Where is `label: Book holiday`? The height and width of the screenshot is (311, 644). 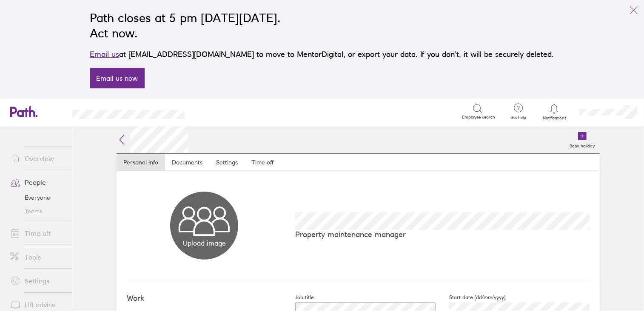
label: Book holiday is located at coordinates (582, 145).